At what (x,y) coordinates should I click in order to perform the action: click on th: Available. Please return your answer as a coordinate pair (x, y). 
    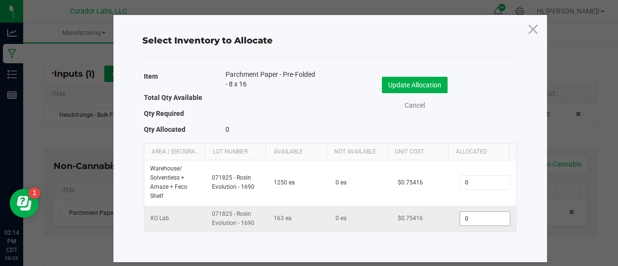
    Looking at the image, I should click on (296, 152).